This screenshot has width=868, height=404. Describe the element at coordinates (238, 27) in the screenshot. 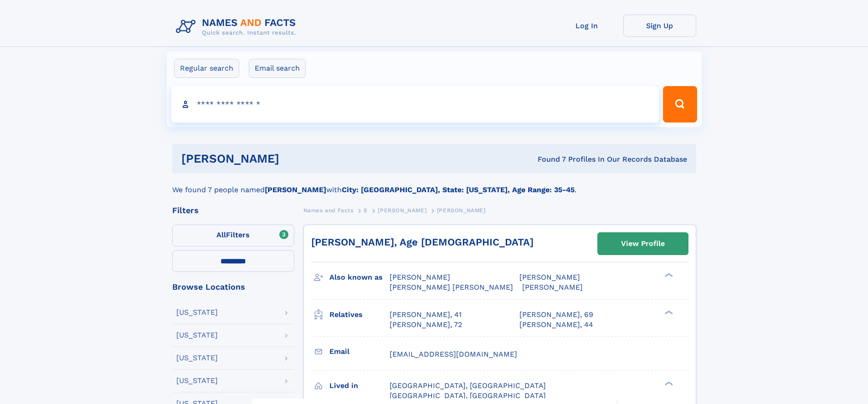

I see `img: Logo Names and Facts` at that location.